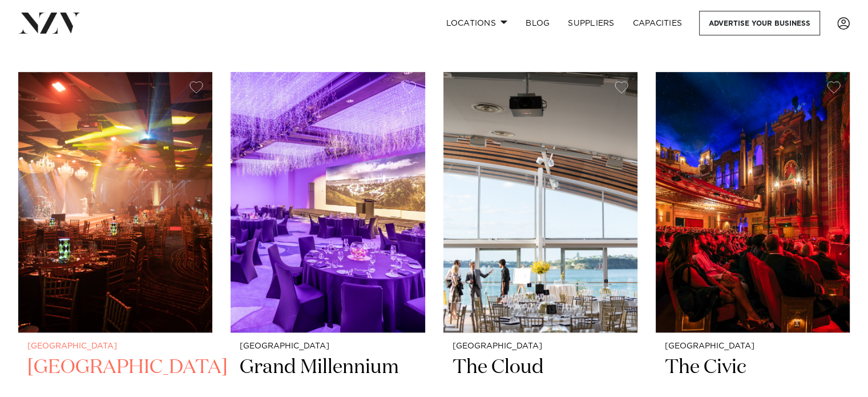  Describe the element at coordinates (591, 23) in the screenshot. I see `a: SUPPLIERS` at that location.